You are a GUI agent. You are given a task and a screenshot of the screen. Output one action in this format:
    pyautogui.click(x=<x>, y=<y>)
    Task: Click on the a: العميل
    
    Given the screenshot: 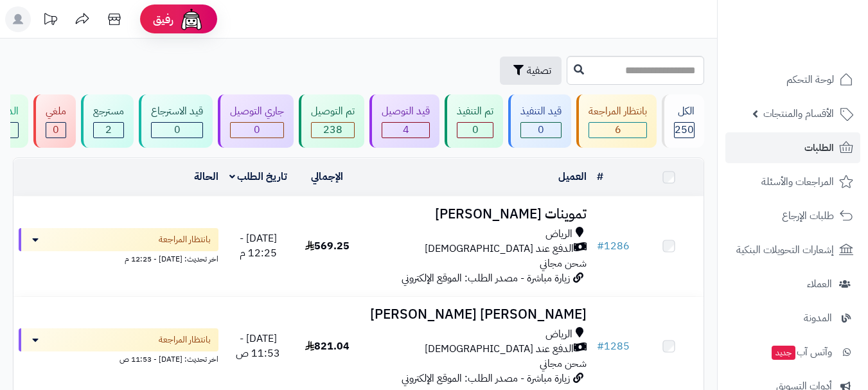 What is the action you would take?
    pyautogui.click(x=573, y=176)
    